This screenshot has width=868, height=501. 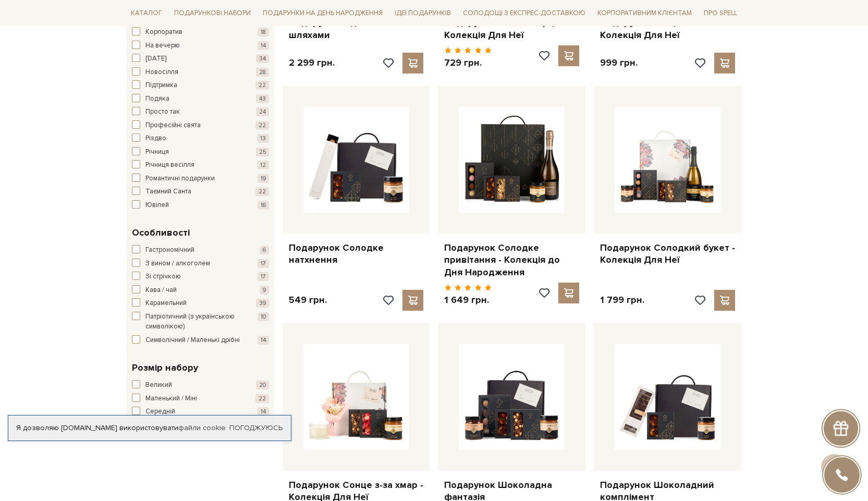 What do you see at coordinates (200, 205) in the screenshot?
I see `button: Ювілей 16` at bounding box center [200, 205].